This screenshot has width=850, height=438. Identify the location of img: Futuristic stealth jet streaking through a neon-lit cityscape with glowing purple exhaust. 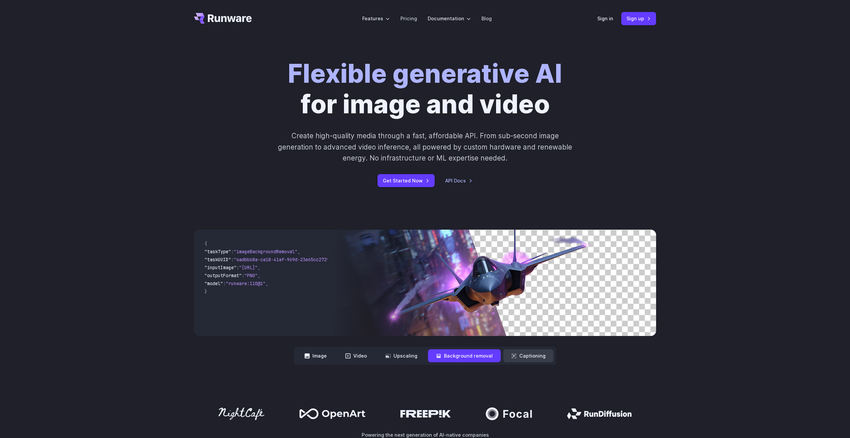
(494, 283).